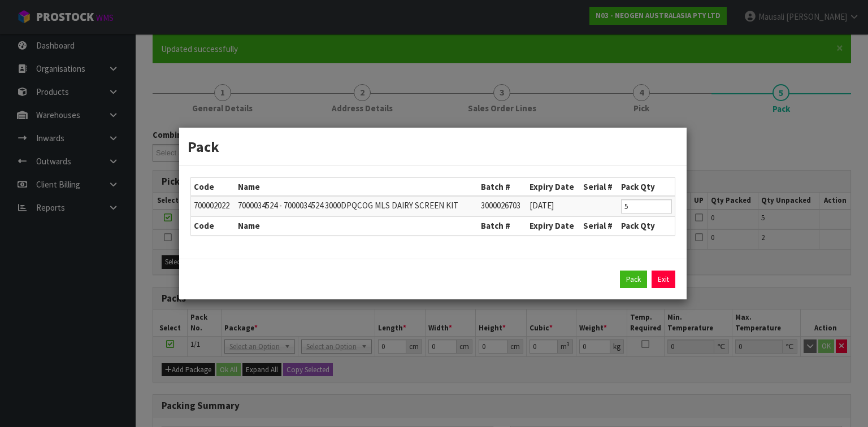 This screenshot has width=868, height=427. Describe the element at coordinates (348, 205) in the screenshot. I see `span: 7000034524 - 7000034524 3000DPQCOG MLS DAIRY SCREEN KIT` at that location.